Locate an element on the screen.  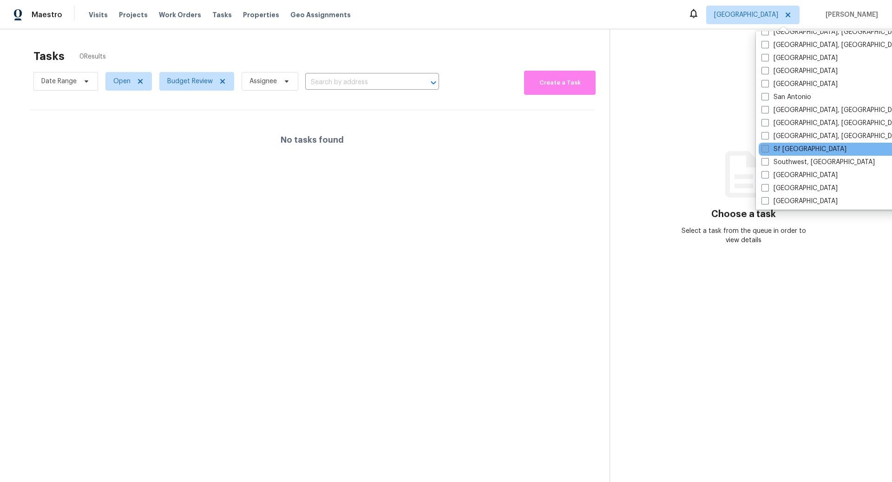
span: Visits is located at coordinates (98, 15).